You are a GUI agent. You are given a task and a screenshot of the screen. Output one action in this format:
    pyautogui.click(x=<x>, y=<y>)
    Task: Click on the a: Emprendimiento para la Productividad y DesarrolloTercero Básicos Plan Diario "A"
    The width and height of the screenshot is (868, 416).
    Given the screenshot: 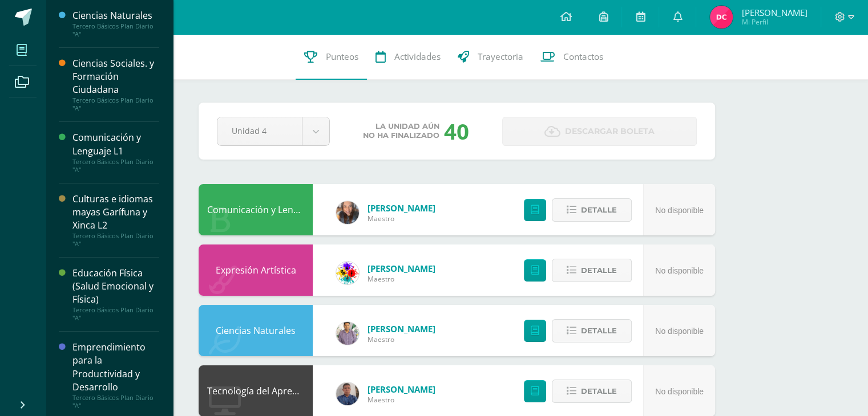 What is the action you would take?
    pyautogui.click(x=116, y=375)
    